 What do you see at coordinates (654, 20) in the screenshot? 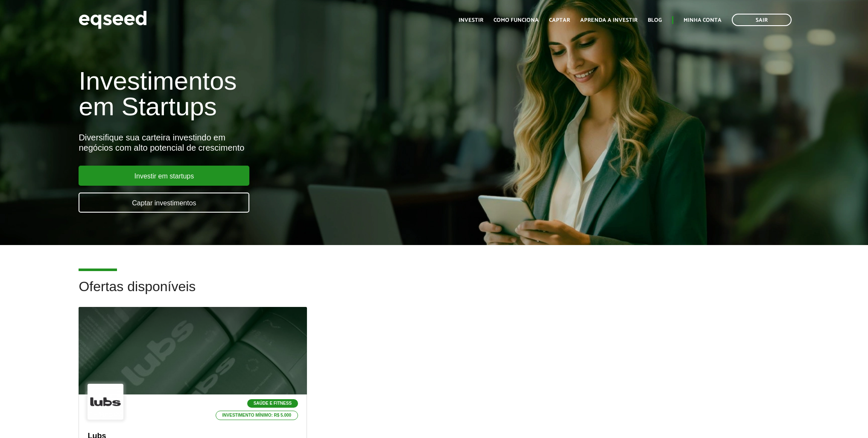
I see `a: Blog` at bounding box center [654, 20].